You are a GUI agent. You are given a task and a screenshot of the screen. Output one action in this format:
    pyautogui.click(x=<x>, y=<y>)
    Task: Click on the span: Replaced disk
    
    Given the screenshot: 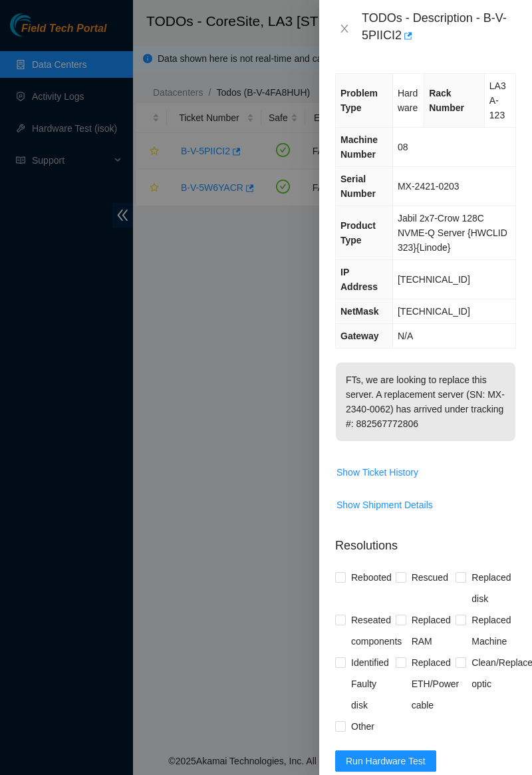 What is the action you would take?
    pyautogui.click(x=491, y=588)
    